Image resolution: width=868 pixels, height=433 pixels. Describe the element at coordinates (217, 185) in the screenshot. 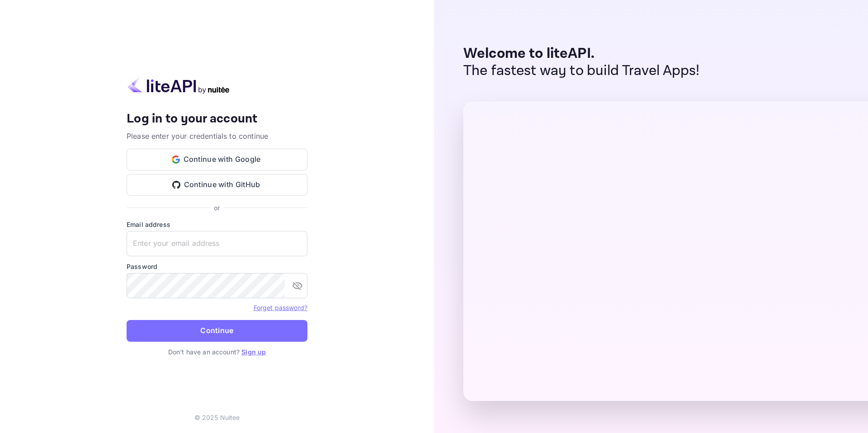

I see `button: Continue with GitHub` at that location.